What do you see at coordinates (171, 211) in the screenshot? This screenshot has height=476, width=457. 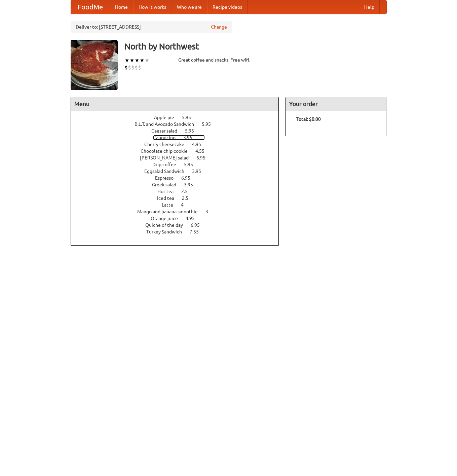 I see `span: Mango and banana smoothie` at bounding box center [171, 211].